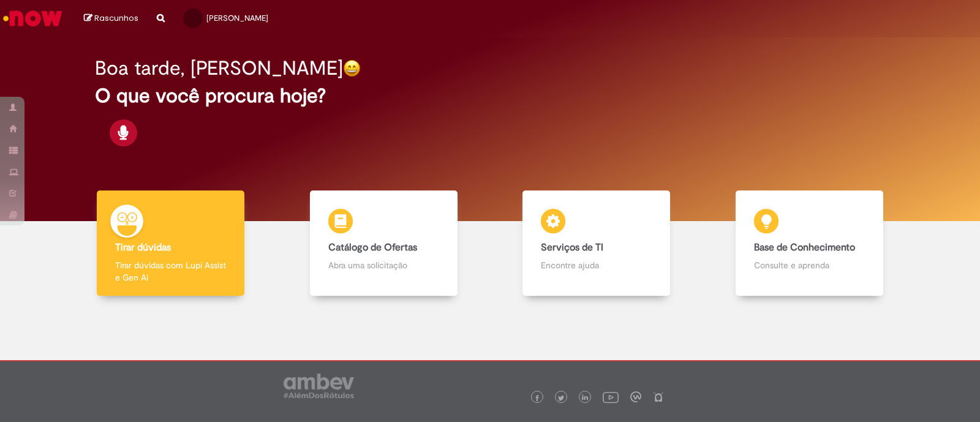 The height and width of the screenshot is (422, 980). I want to click on h2: O que você procura hoje?, so click(490, 96).